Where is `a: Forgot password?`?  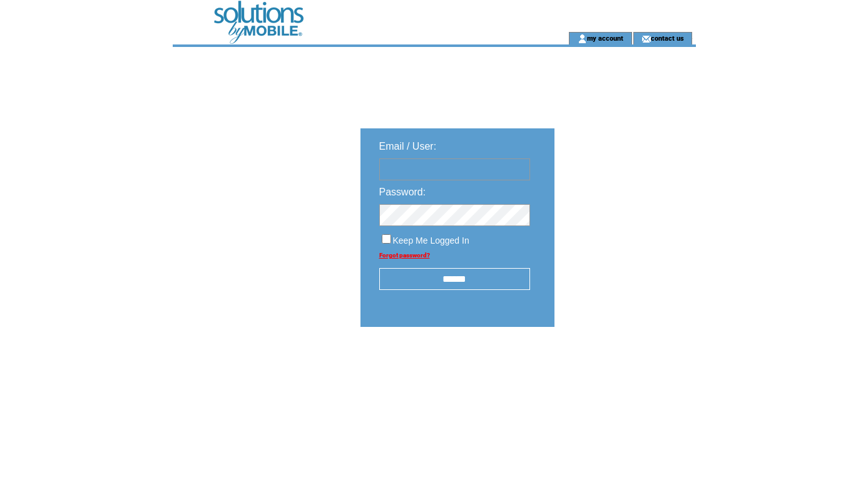 a: Forgot password? is located at coordinates (404, 254).